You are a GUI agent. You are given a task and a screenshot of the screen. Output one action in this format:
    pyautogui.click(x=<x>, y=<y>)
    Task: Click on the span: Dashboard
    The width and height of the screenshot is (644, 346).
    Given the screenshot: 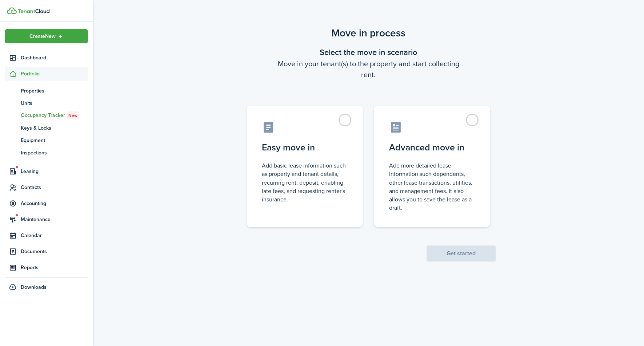 What is the action you would take?
    pyautogui.click(x=54, y=57)
    